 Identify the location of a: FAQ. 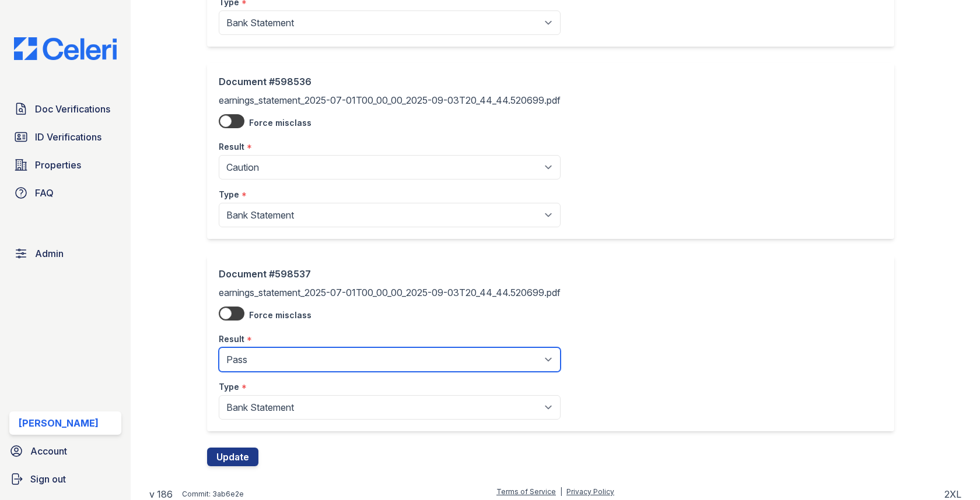
(65, 193).